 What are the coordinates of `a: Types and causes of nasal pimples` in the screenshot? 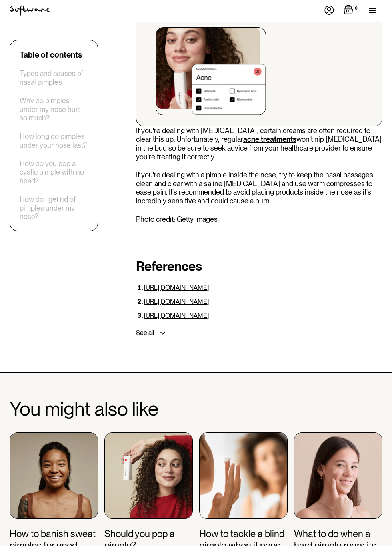 It's located at (54, 77).